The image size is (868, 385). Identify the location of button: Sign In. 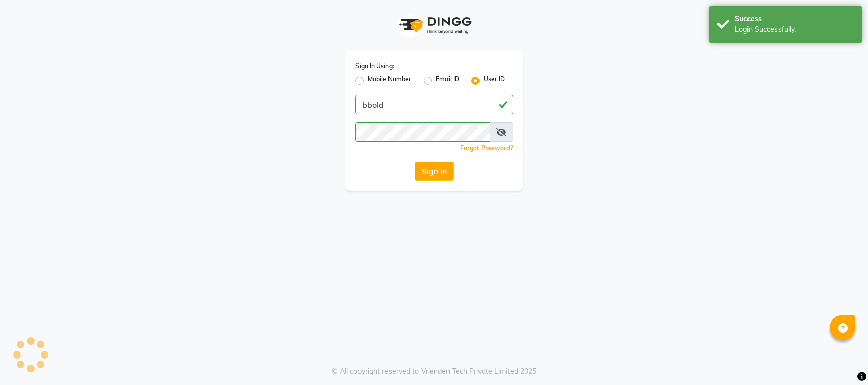
(434, 171).